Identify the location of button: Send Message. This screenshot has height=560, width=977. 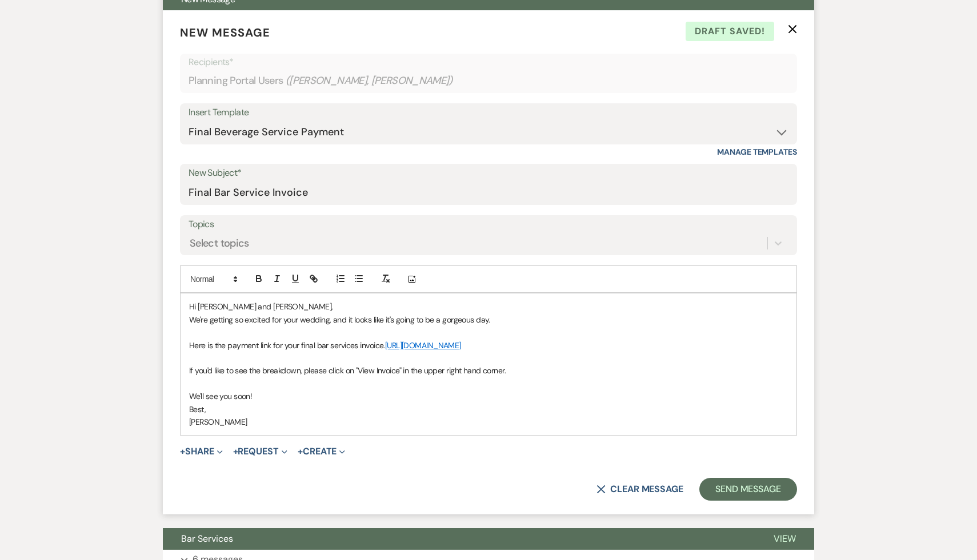
(748, 489).